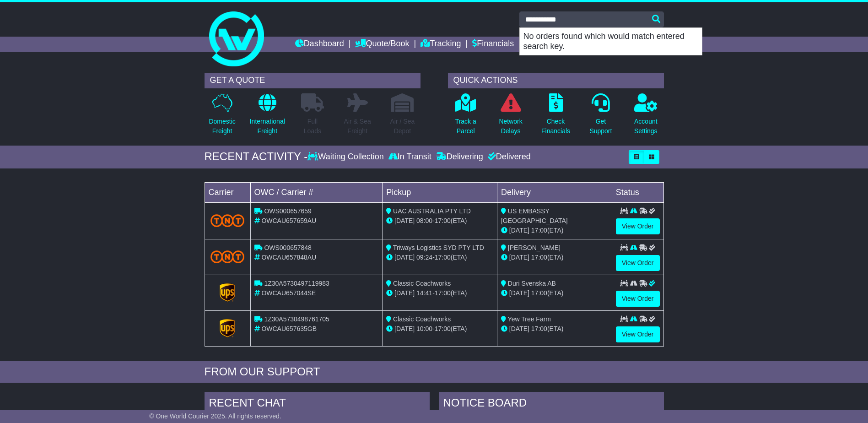 Image resolution: width=868 pixels, height=423 pixels. Describe the element at coordinates (556, 117) in the screenshot. I see `a: CheckFinancials` at that location.